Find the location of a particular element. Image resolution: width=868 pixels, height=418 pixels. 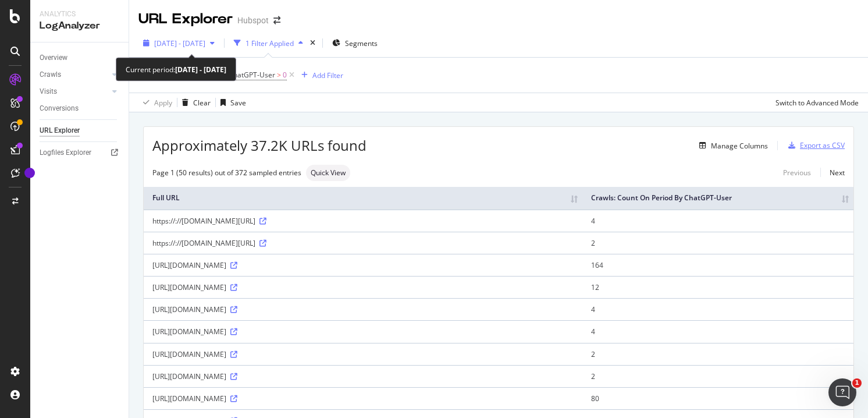

div: Hubspot is located at coordinates (253, 20).